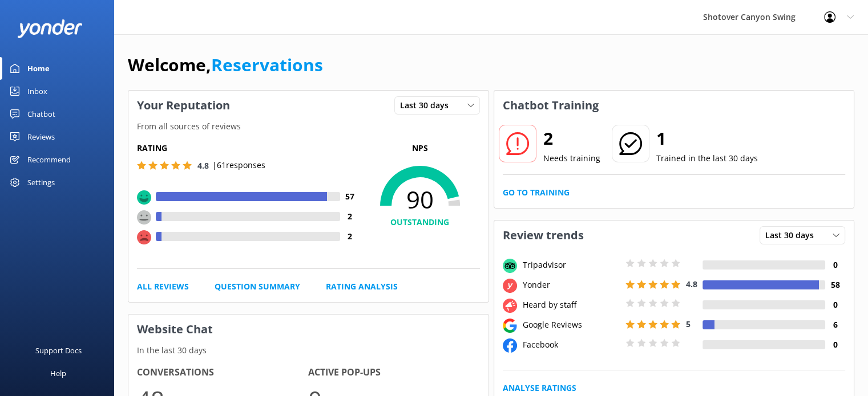 This screenshot has width=868, height=396. Describe the element at coordinates (572, 138) in the screenshot. I see `h2: 2` at that location.